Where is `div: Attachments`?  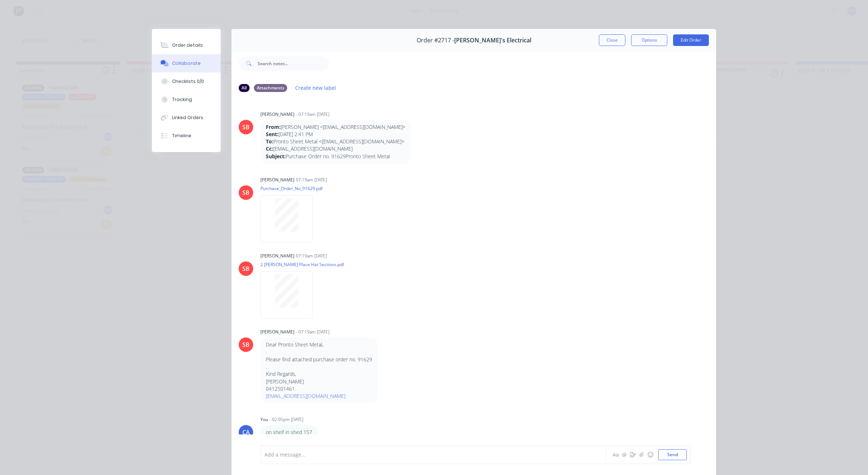 div: Attachments is located at coordinates (270, 88).